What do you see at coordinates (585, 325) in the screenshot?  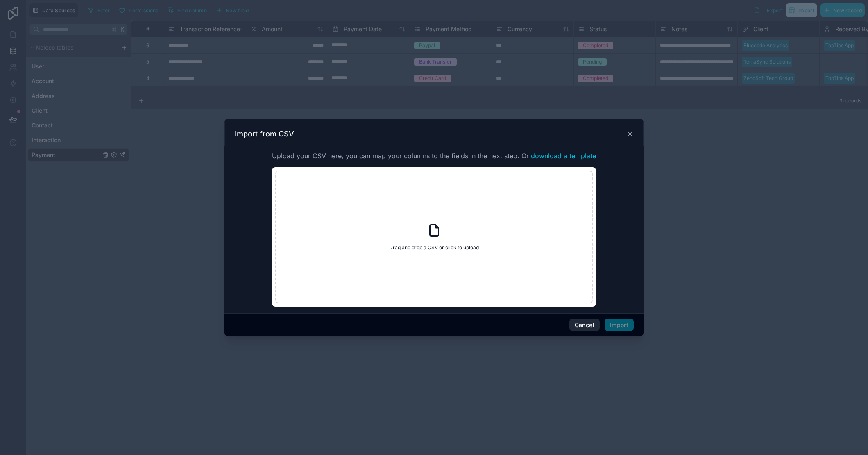 I see `button: Cancel` at bounding box center [585, 325].